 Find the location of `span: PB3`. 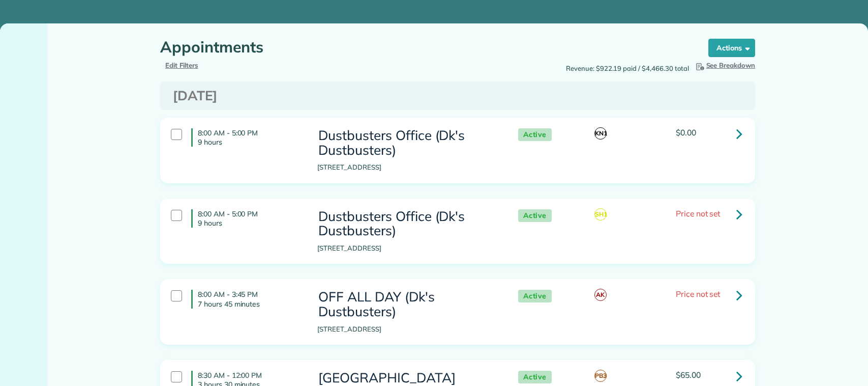

span: PB3 is located at coordinates (601, 375).